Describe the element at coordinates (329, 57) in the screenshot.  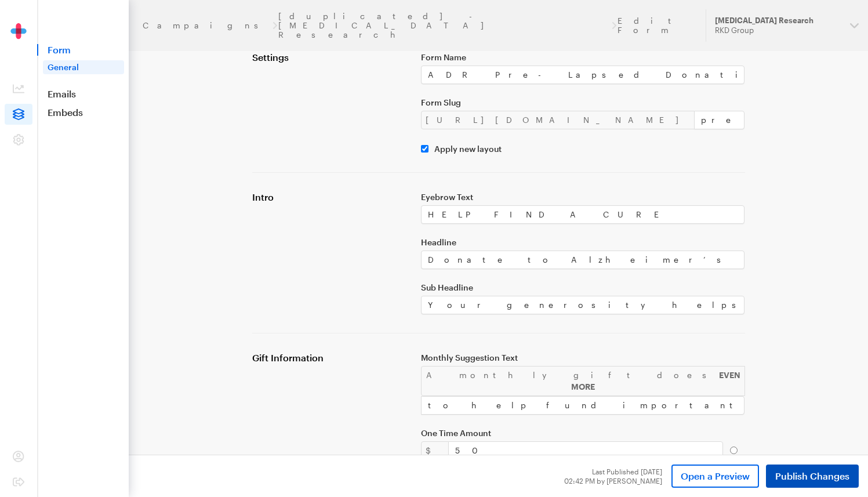
I see `h4: Settings` at that location.